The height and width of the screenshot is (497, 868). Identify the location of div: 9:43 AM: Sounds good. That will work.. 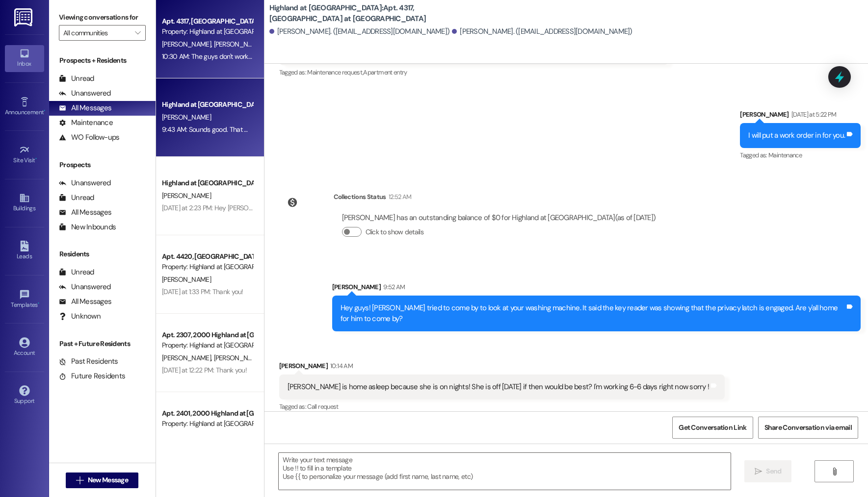
(216, 130).